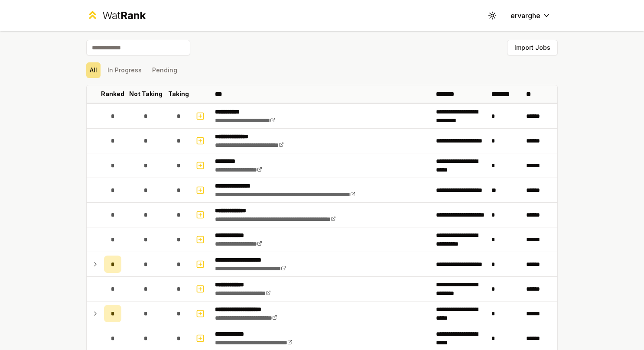  Describe the element at coordinates (116, 16) in the screenshot. I see `a: WatRank` at that location.